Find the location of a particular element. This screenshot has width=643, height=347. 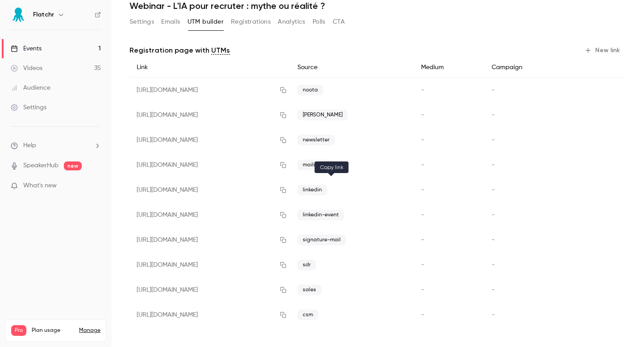

button: Analytics is located at coordinates (291, 22).